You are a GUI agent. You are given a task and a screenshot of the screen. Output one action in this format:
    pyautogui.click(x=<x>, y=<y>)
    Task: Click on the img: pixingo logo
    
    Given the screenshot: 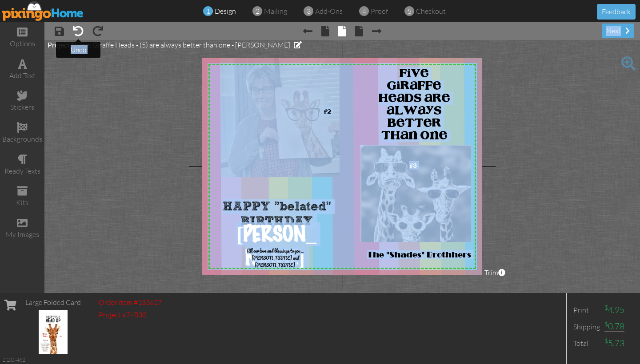 What is the action you would take?
    pyautogui.click(x=43, y=11)
    